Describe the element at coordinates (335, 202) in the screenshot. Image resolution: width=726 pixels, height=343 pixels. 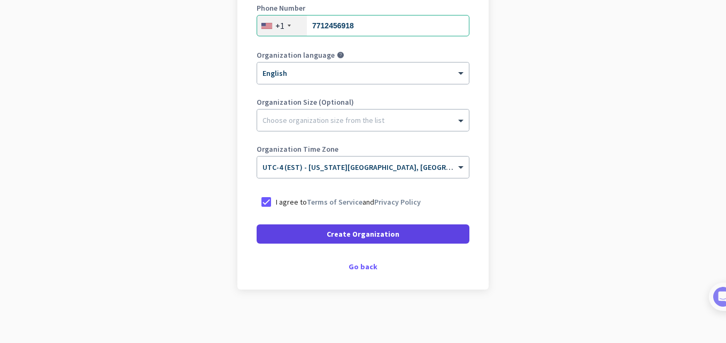
I see `a: Terms of Service` at that location.